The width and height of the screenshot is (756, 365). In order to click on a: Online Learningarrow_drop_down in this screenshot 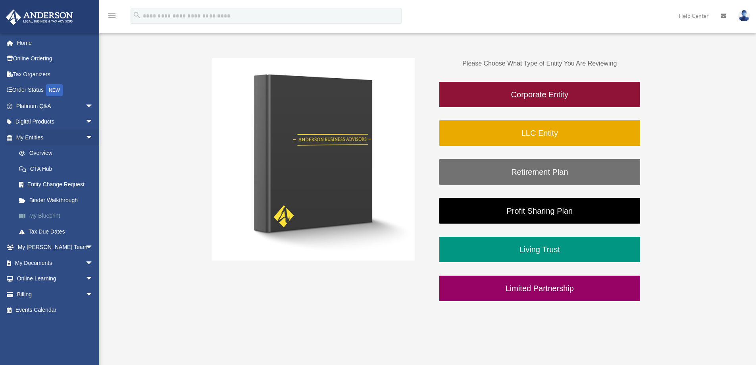, I will do `click(55, 279)`.